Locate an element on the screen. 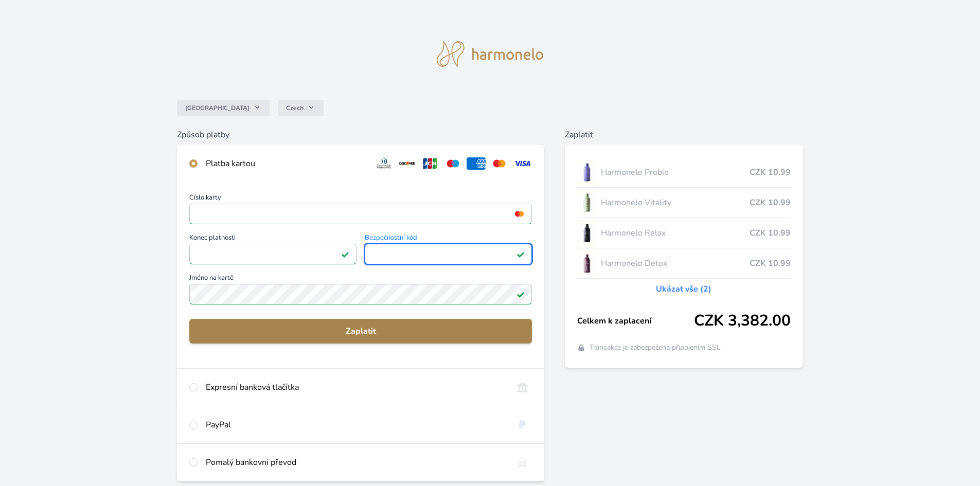 The height and width of the screenshot is (486, 980). img: maestro.svg is located at coordinates (453, 164).